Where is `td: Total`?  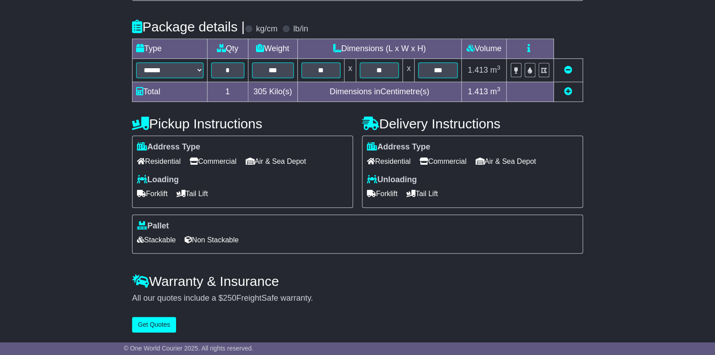
td: Total is located at coordinates (170, 92).